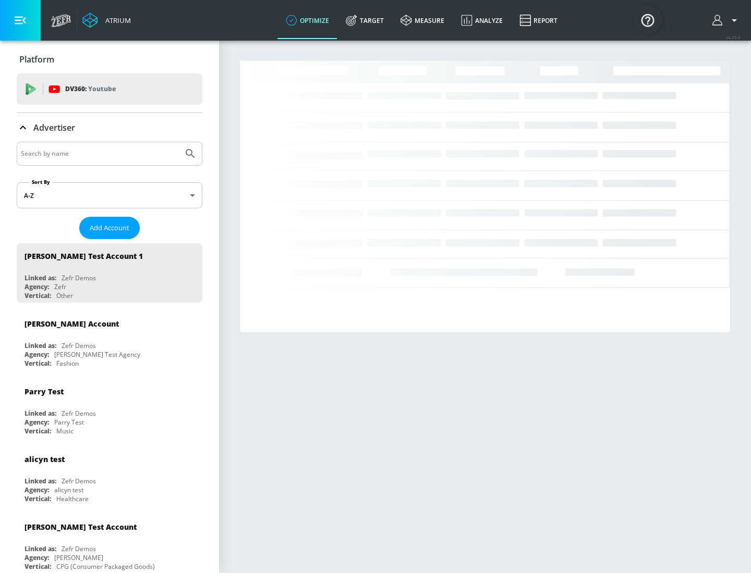 This screenshot has height=573, width=751. Describe the element at coordinates (538, 20) in the screenshot. I see `a: Report` at that location.